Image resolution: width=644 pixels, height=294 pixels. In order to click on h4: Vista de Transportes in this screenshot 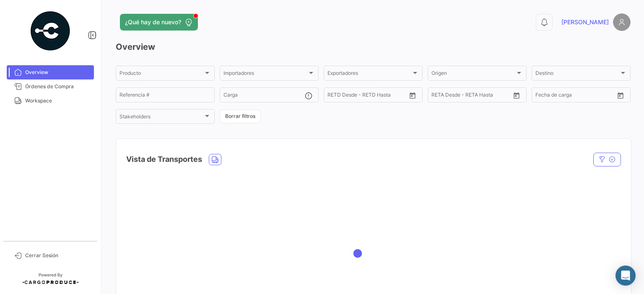, I will do `click(164, 160)`.